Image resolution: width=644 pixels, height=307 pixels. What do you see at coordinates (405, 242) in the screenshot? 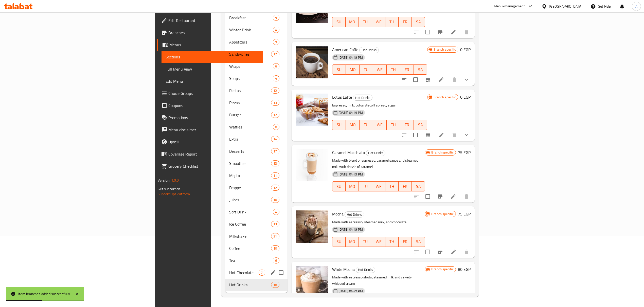
I see `button: FR` at bounding box center [405, 242].